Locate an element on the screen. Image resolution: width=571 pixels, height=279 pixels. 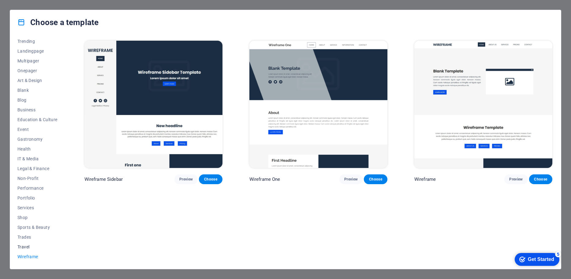
span: Trending is located at coordinates (37, 41).